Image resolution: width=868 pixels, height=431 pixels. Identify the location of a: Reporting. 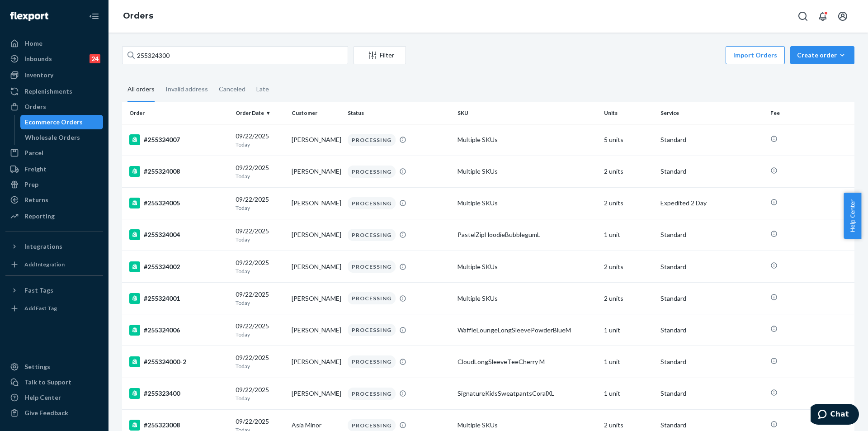
(54, 216).